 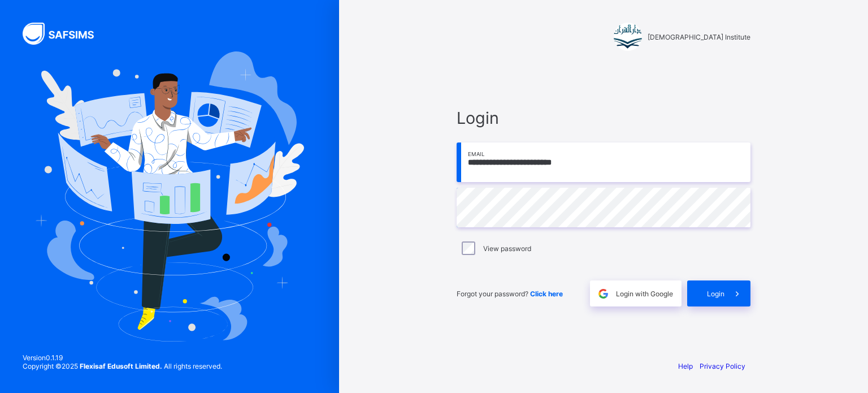 I want to click on span: Forgot your password?, so click(x=510, y=294).